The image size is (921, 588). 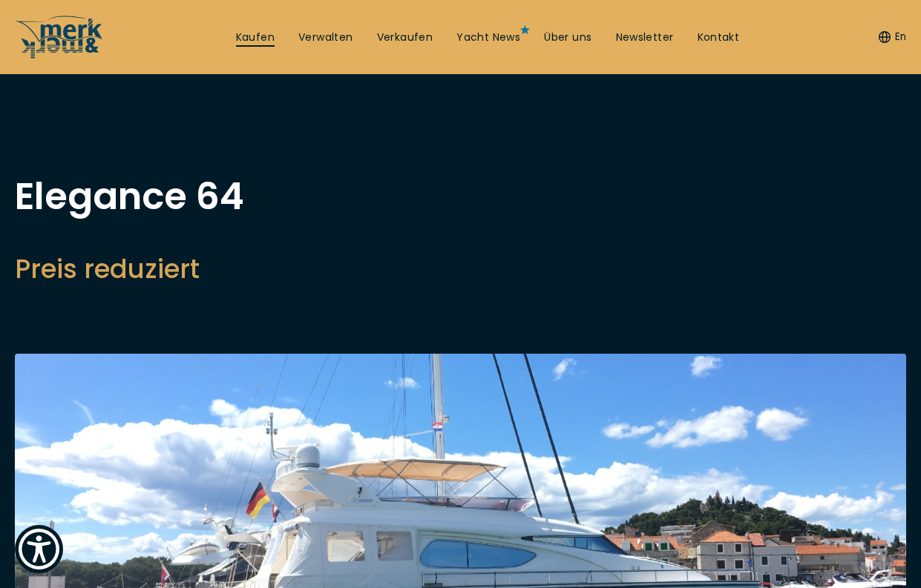 I want to click on a: Verkaufen, so click(x=405, y=38).